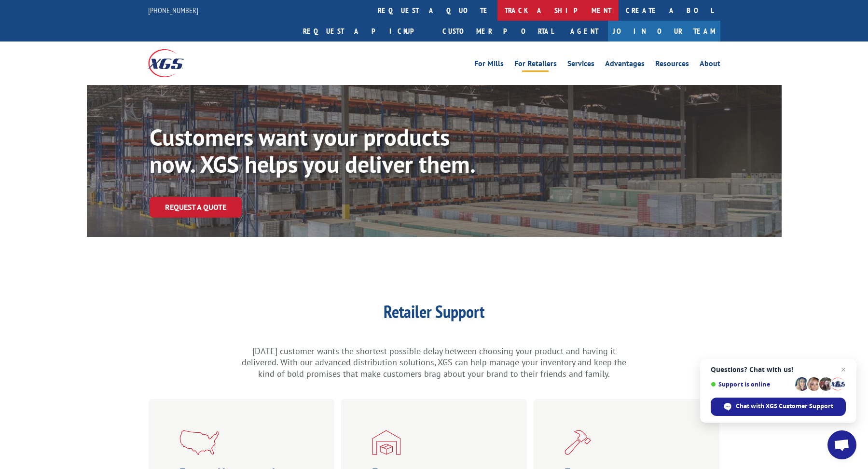  I want to click on h1: Retailer Support, so click(434, 314).